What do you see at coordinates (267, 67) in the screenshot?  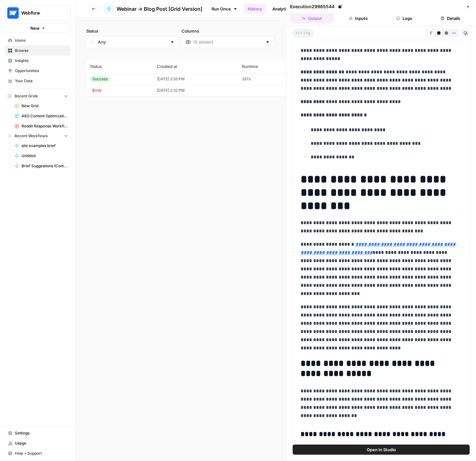 I see `th: Runtime` at bounding box center [267, 67].